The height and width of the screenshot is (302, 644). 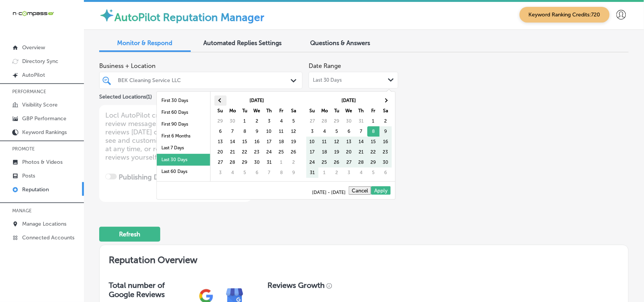 What do you see at coordinates (374, 111) in the screenshot?
I see `th: Fr` at bounding box center [374, 111].